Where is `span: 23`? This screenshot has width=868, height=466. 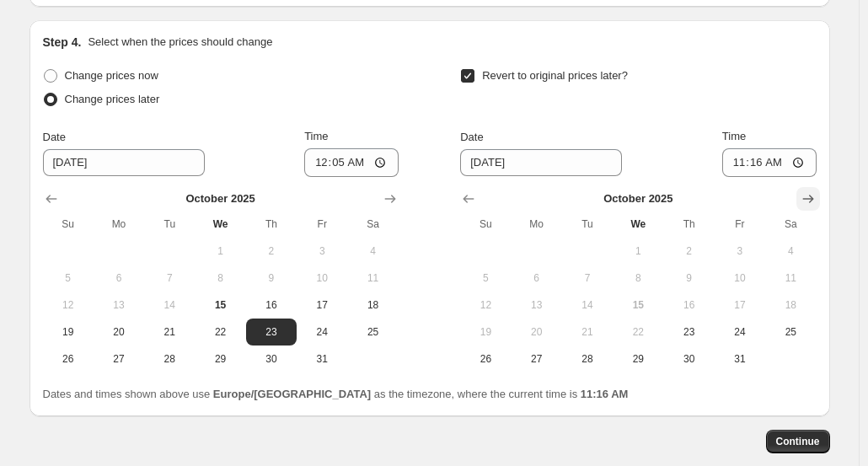
span: 23 is located at coordinates (689, 332).